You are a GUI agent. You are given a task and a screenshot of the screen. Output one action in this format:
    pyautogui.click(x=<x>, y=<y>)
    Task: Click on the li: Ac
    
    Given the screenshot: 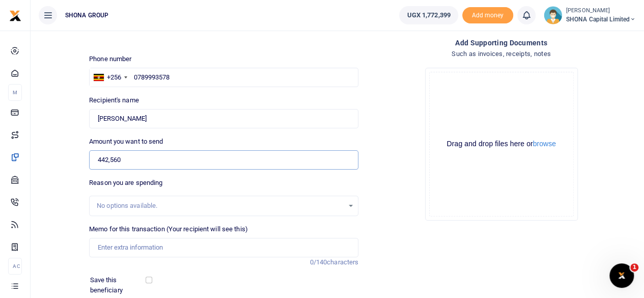 What is the action you would take?
    pyautogui.click(x=15, y=266)
    